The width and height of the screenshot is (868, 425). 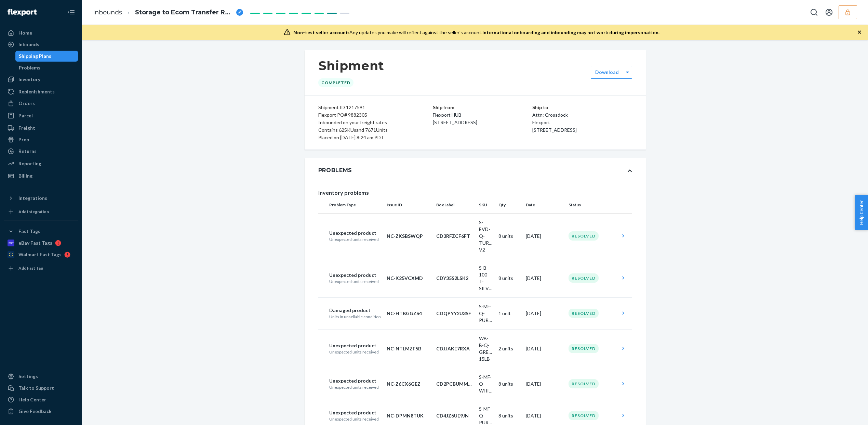 What do you see at coordinates (23, 139) in the screenshot?
I see `div: Prep` at bounding box center [23, 139].